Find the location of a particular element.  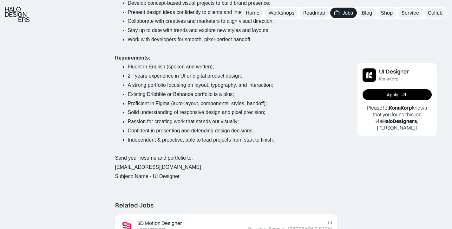

li: Collaborate with creatives and marketers to align visual direction; is located at coordinates (233, 21).